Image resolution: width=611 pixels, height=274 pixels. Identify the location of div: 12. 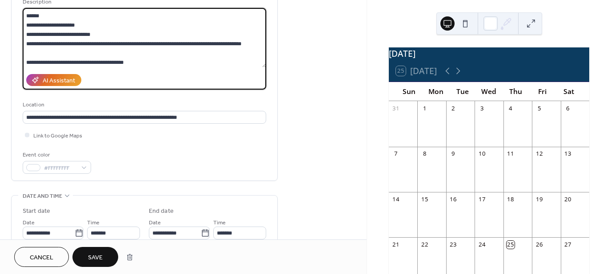
(539, 154).